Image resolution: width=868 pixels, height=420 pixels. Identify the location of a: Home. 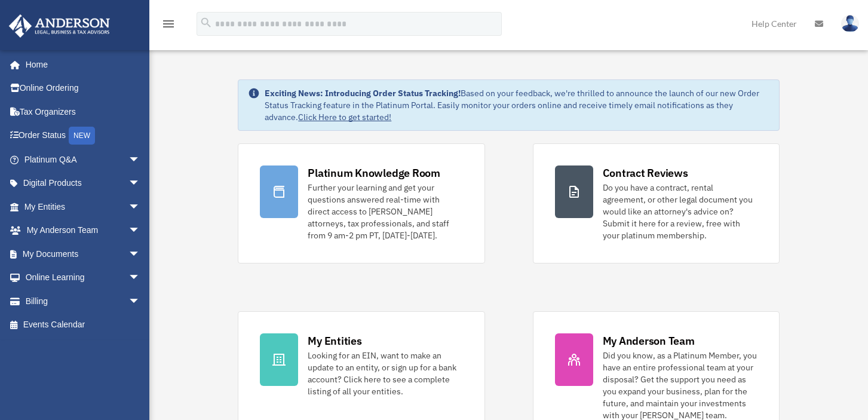
(80, 64).